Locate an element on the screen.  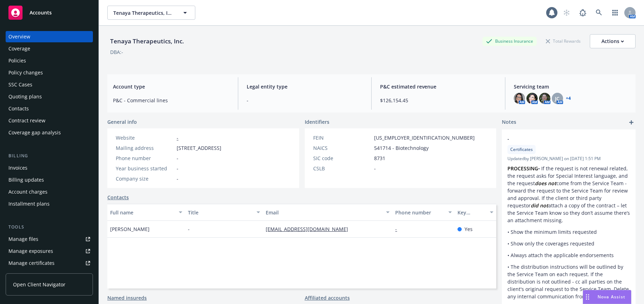
span: Yes is located at coordinates (468, 229).